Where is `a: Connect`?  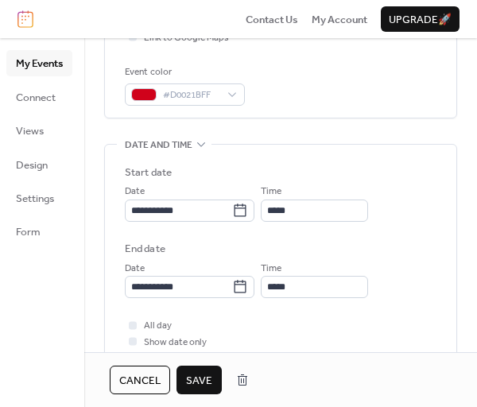
a: Connect is located at coordinates (39, 97).